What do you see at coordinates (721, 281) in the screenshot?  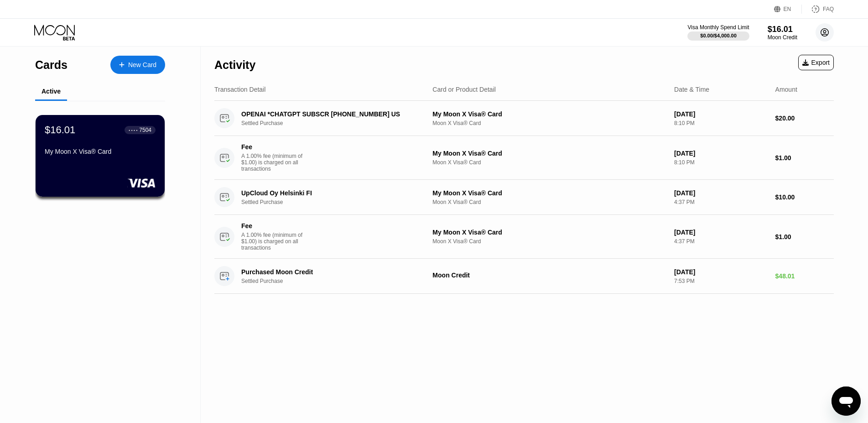 I see `div: 7:53 PM` at bounding box center [721, 281].